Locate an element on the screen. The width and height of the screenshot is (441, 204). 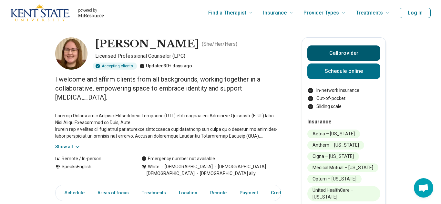
div: Accepting clients is located at coordinates (115, 66).